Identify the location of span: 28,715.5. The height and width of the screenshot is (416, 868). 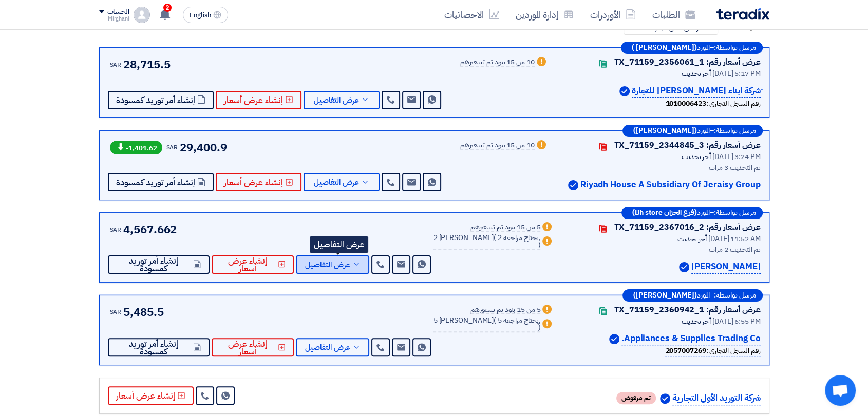
(146, 64).